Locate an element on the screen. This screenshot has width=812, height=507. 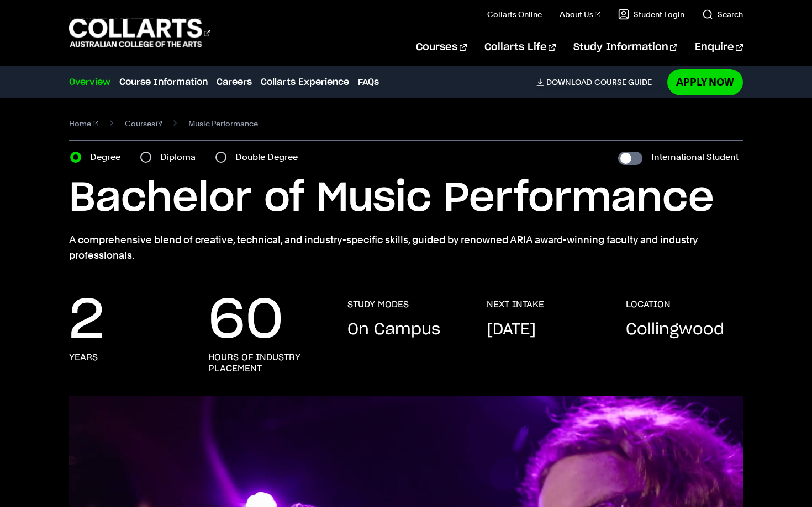
a: Study Information is located at coordinates (625, 48).